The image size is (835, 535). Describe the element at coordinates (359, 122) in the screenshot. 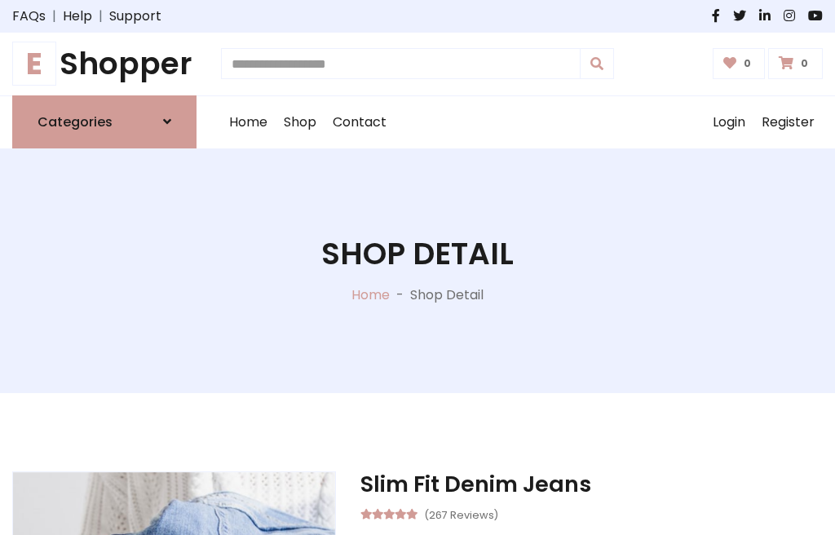

I see `a: Contact` at that location.